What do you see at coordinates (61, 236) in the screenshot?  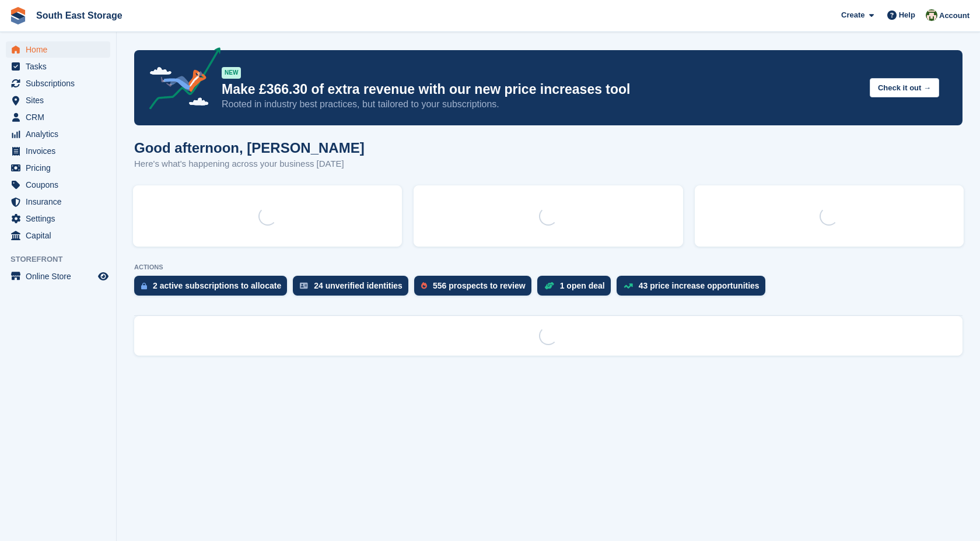 I see `span: Capital` at bounding box center [61, 236].